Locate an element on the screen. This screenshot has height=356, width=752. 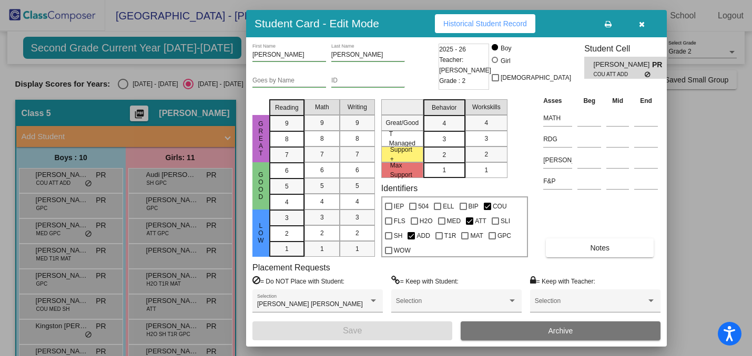
span: Reading is located at coordinates (287, 108).